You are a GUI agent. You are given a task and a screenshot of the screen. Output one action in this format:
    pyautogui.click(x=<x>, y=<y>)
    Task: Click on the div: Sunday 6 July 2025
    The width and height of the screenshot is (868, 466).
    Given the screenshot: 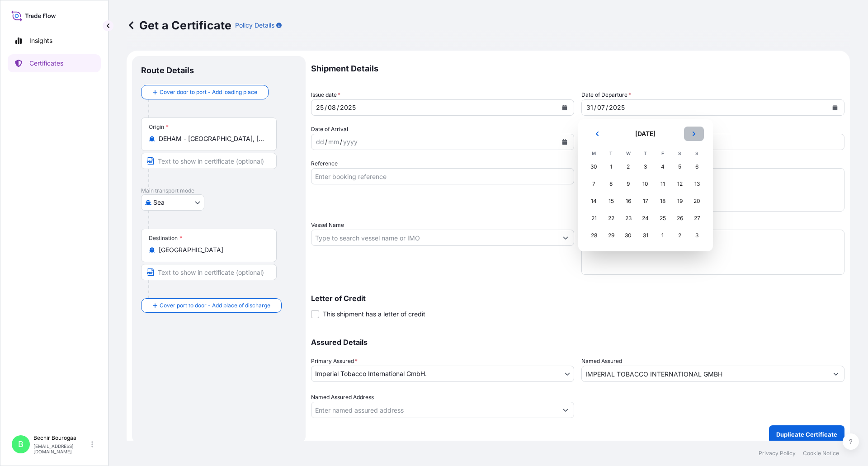 What is the action you would take?
    pyautogui.click(x=697, y=167)
    